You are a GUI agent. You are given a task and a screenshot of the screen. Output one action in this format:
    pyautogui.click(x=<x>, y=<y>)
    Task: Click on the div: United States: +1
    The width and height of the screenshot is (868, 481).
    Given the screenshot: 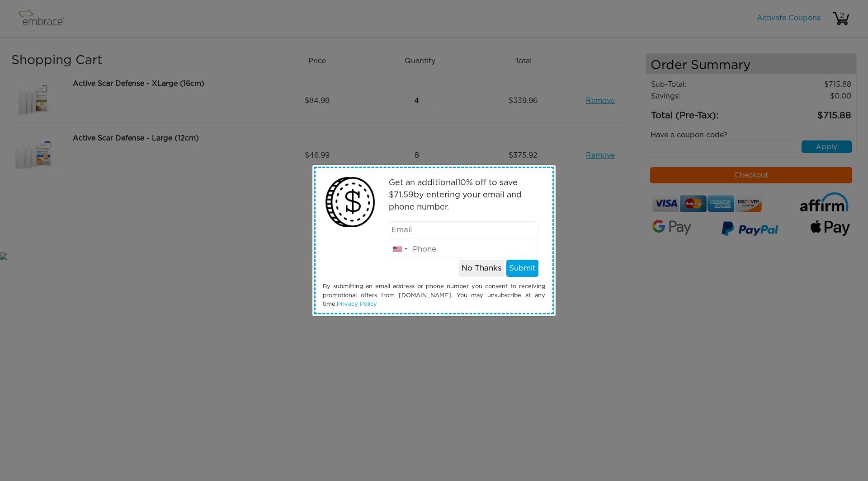 What is the action you would take?
    pyautogui.click(x=400, y=249)
    